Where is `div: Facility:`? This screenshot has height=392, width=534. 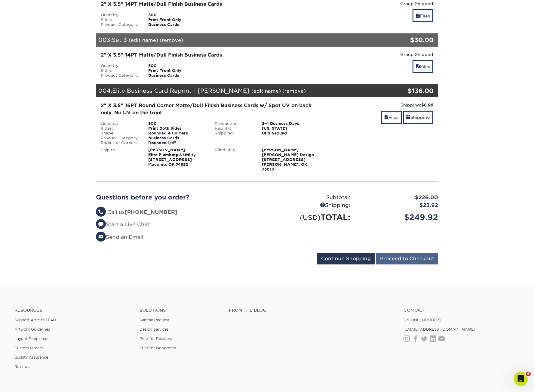 div: Facility: is located at coordinates (234, 128).